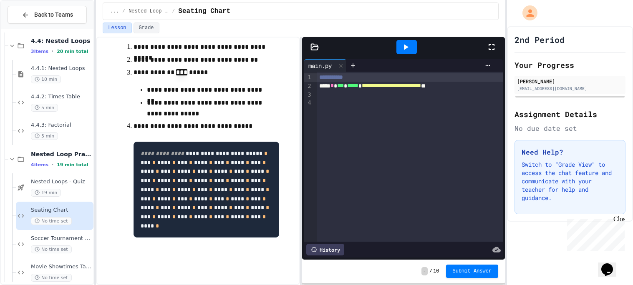 The width and height of the screenshot is (633, 285). I want to click on span: 20 min total, so click(72, 51).